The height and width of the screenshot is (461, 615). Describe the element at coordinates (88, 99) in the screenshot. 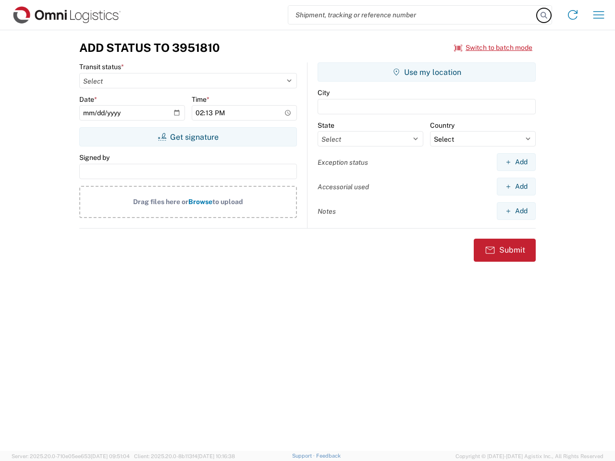

I see `label: Date` at that location.